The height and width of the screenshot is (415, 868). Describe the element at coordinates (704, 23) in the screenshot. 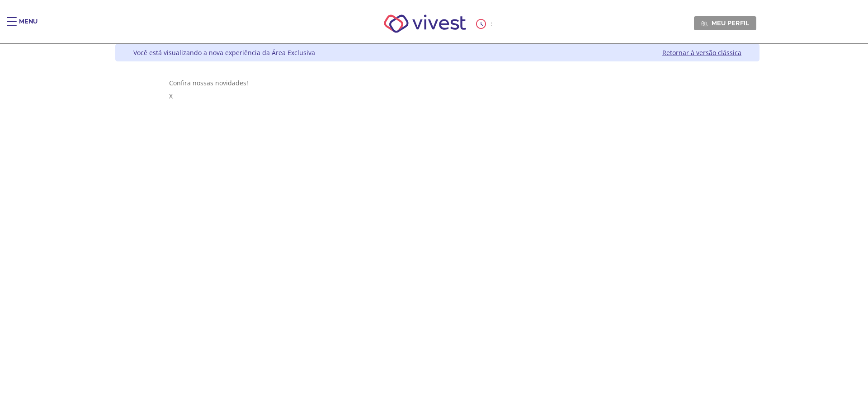

I see `img: Meu perfil` at that location.